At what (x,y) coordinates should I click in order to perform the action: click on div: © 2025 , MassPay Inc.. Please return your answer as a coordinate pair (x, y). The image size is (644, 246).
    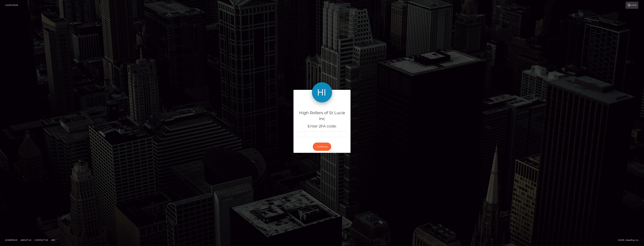
    Looking at the image, I should click on (630, 240).